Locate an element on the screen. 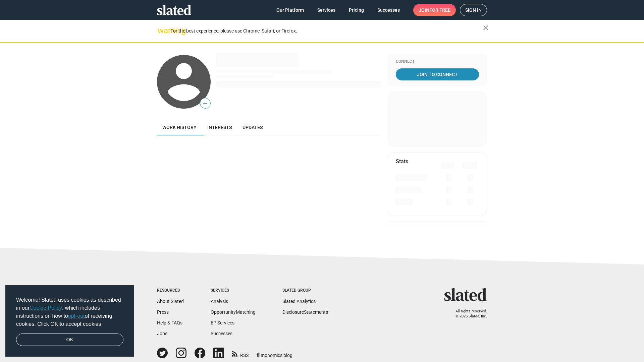 Image resolution: width=644 pixels, height=362 pixels. a: Updates is located at coordinates (253, 127).